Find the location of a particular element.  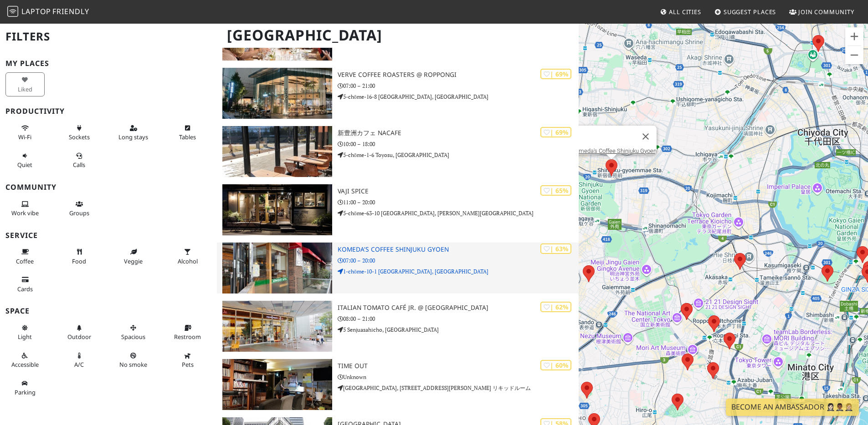

a: Komeda's Coffee Shinjuku Gyoen | 63% Komeda's Coffee Shinjuku Gyoen 07:00 – 20:00 1-chōme-10-1 [G... is located at coordinates (398, 268).